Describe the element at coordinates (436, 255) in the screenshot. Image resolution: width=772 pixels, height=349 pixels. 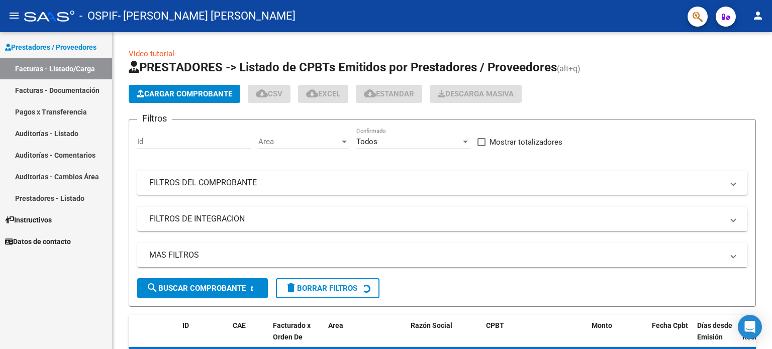
I see `mat-panel-title: MAS FILTROS` at that location.